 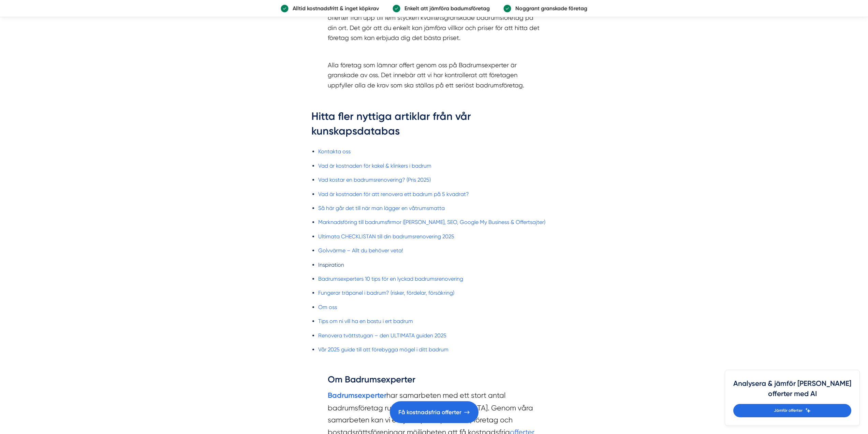 What do you see at coordinates (383, 335) in the screenshot?
I see `a: Renovera tvättstugan – den ULTIMATA guiden 2025` at bounding box center [383, 335].